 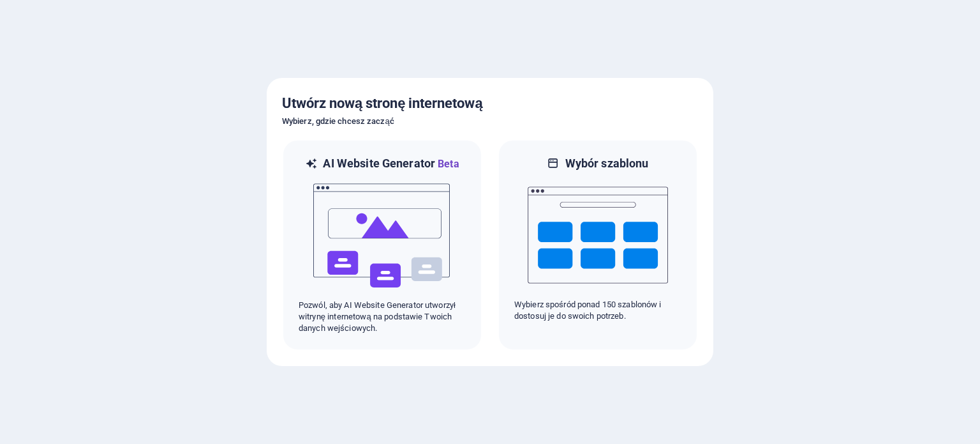 I want to click on h6: AI Website Generator, so click(x=391, y=163).